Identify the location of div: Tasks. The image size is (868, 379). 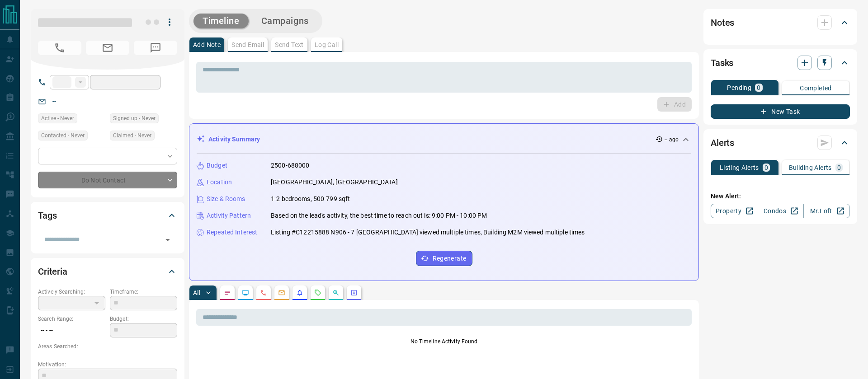
(780, 62).